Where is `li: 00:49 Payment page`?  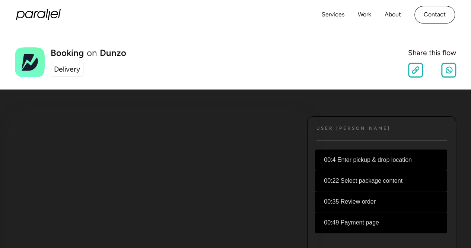
li: 00:49 Payment page is located at coordinates (381, 222).